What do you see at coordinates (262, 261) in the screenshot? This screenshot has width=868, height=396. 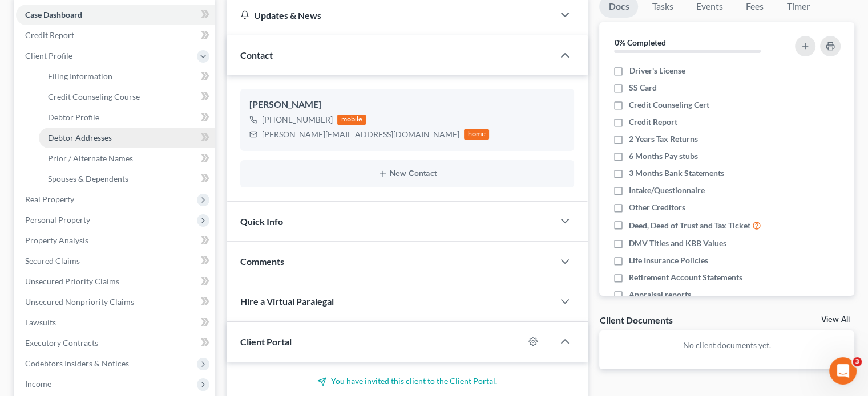 I see `span: Comments` at bounding box center [262, 261].